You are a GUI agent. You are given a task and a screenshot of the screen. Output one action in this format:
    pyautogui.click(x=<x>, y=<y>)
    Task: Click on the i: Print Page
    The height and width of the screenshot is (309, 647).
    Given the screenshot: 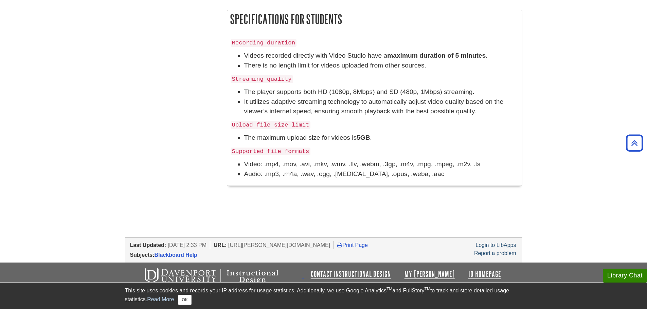 What is the action you would take?
    pyautogui.click(x=340, y=245)
    